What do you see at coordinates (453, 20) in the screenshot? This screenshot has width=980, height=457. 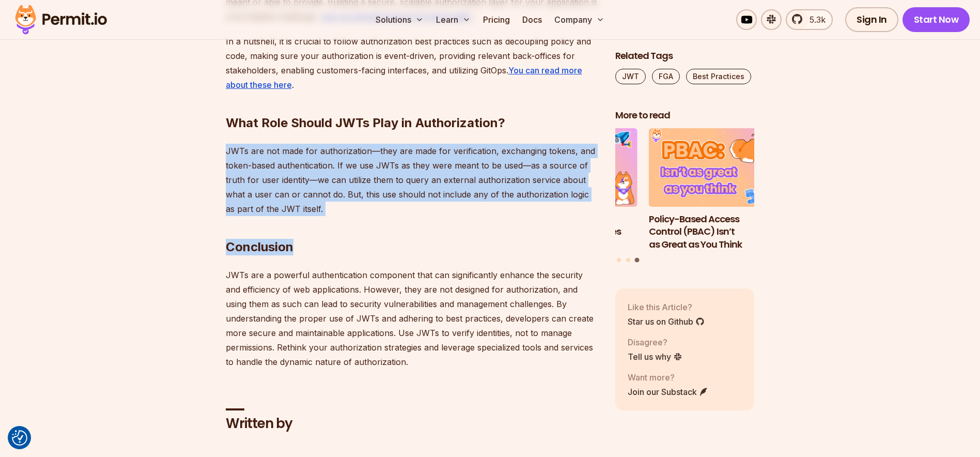 I see `button: Learn` at bounding box center [453, 20].